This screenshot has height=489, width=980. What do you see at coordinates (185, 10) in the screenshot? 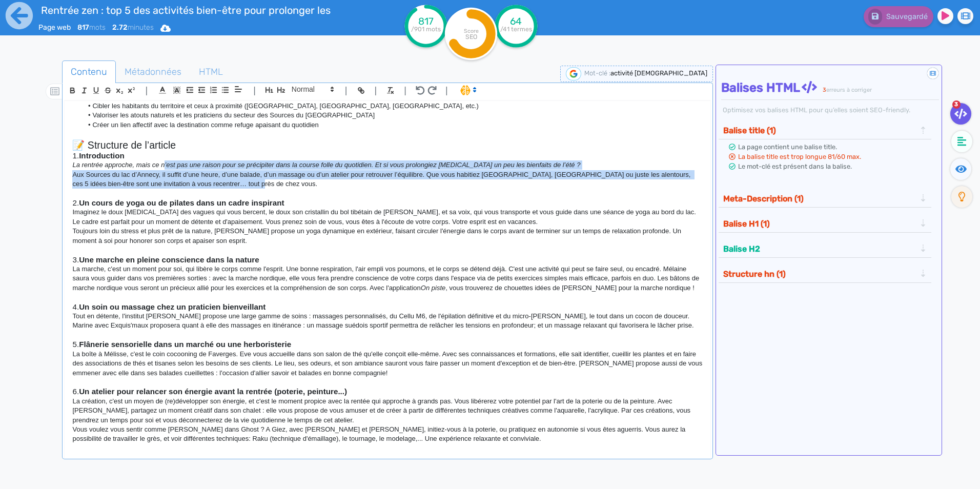
I see `input: title` at bounding box center [185, 10].